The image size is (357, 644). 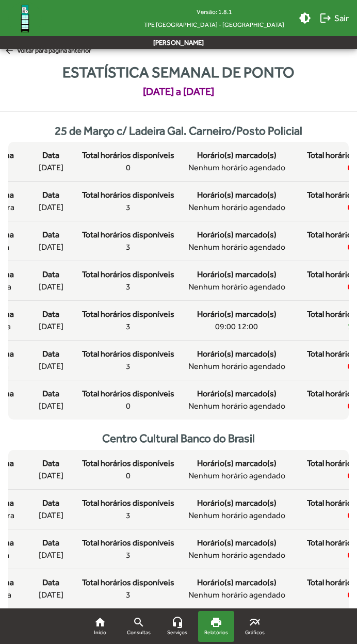 I want to click on a: Serviços, so click(x=177, y=627).